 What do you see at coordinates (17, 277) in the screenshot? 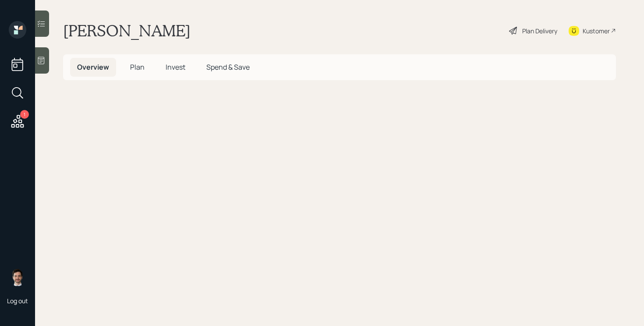
I see `img: jonah-coleman-headshot.png` at bounding box center [17, 277].